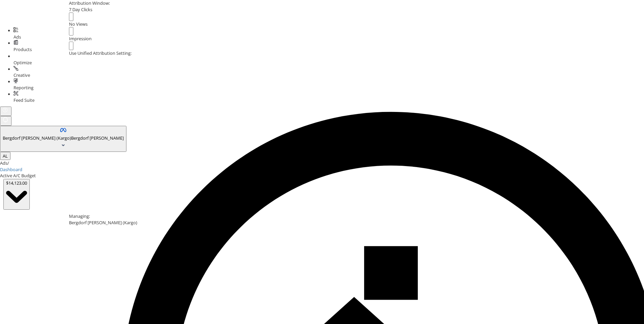 This screenshot has height=324, width=644. What do you see at coordinates (80, 39) in the screenshot?
I see `span: Impression` at bounding box center [80, 39].